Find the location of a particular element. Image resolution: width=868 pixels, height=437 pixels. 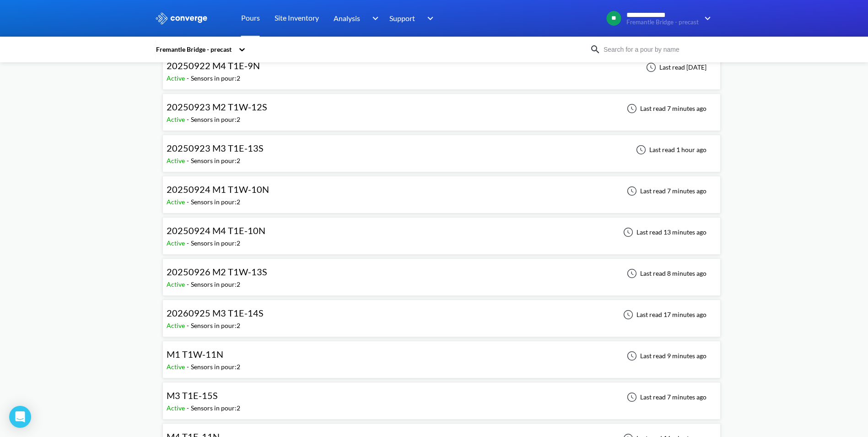

img: icon-search.svg is located at coordinates (596, 50).